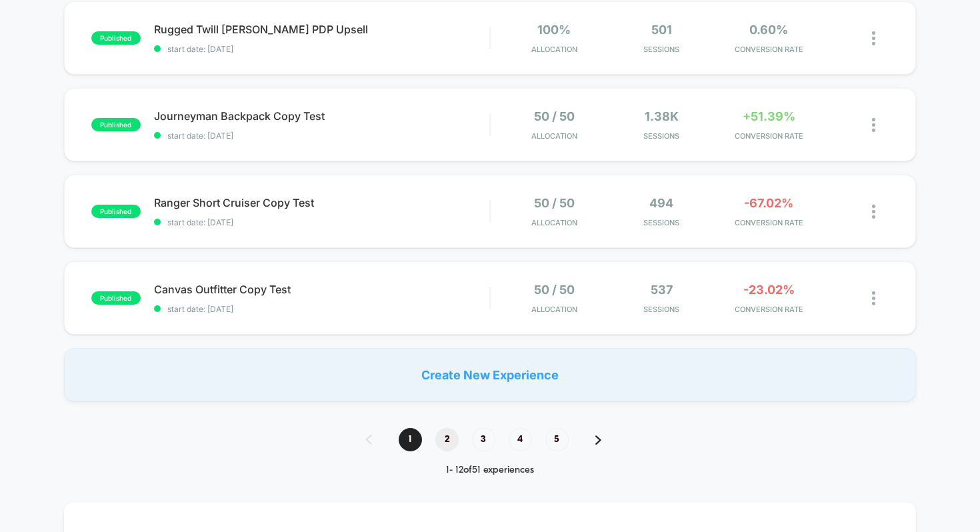 Image resolution: width=980 pixels, height=532 pixels. I want to click on span: 0.60%, so click(769, 29).